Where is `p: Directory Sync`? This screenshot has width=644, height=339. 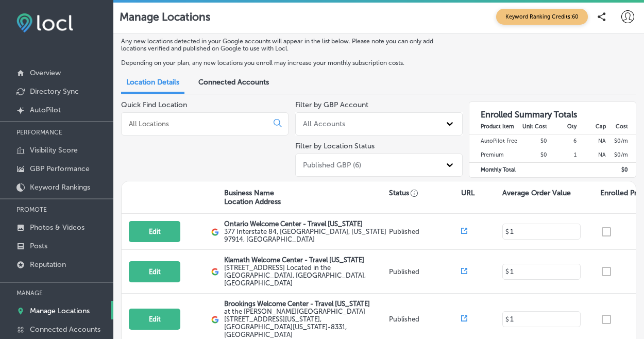
p: Directory Sync is located at coordinates (54, 91).